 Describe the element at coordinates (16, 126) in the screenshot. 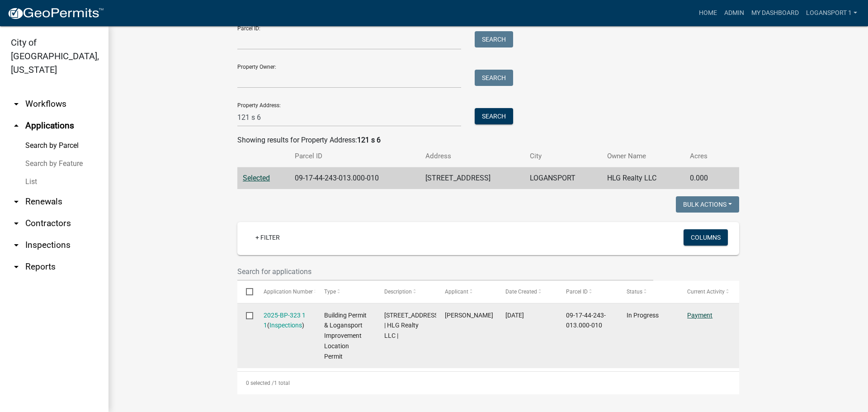

I see `i: arrow_drop_up` at that location.